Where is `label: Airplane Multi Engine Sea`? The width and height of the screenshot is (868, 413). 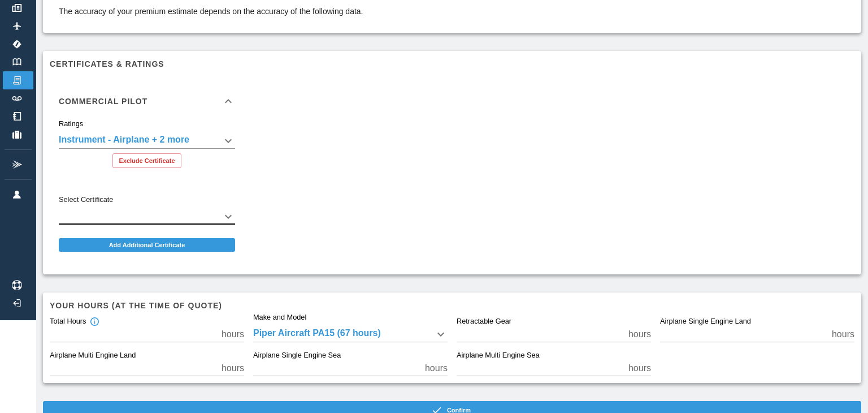
label: Airplane Multi Engine Sea is located at coordinates (498, 356).